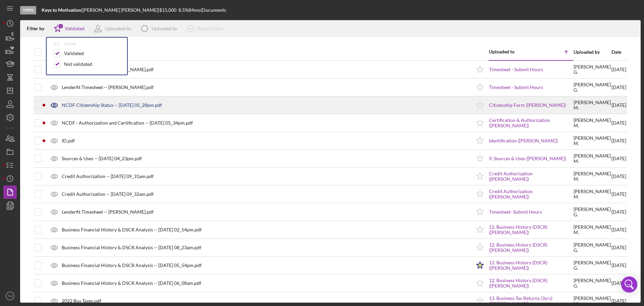  What do you see at coordinates (260, 52) in the screenshot?
I see `div: Document` at bounding box center [260, 52].